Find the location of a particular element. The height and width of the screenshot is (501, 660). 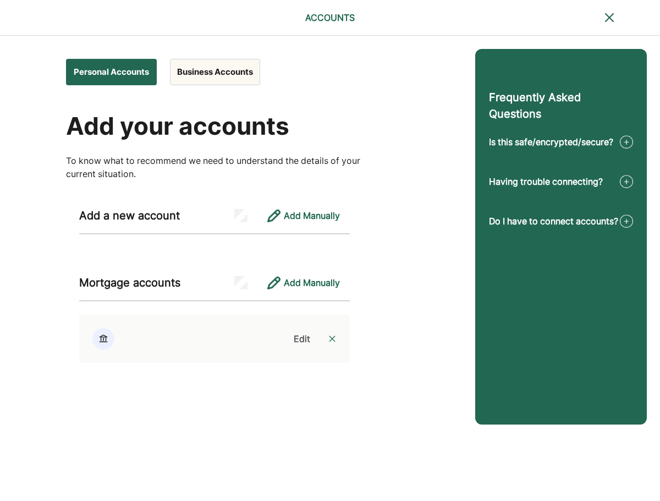

div: Frequently Asked Questions is located at coordinates (561, 106).